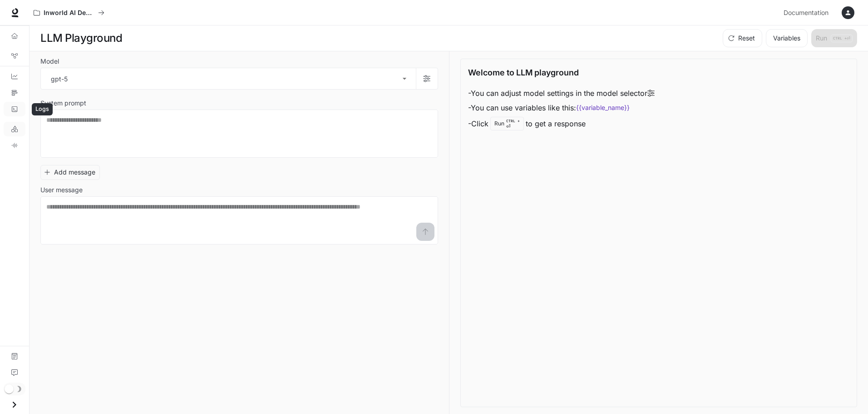 This screenshot has width=868, height=414. I want to click on a: Logs, so click(15, 109).